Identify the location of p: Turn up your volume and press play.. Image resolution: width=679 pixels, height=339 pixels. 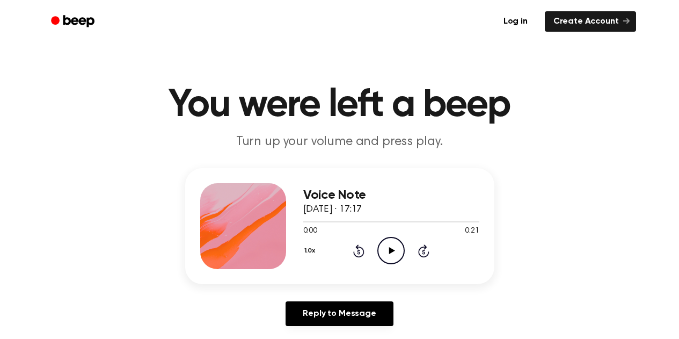
(340, 142).